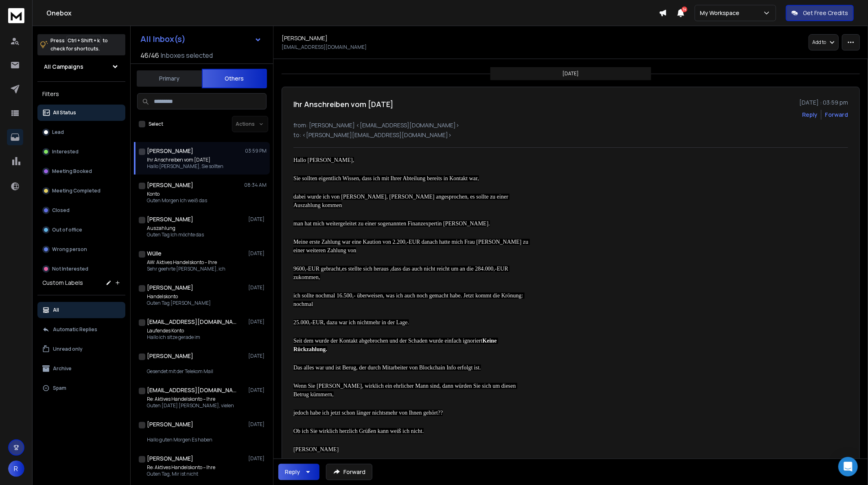 The image size is (868, 485). What do you see at coordinates (156, 124) in the screenshot?
I see `label: Select` at bounding box center [156, 124].